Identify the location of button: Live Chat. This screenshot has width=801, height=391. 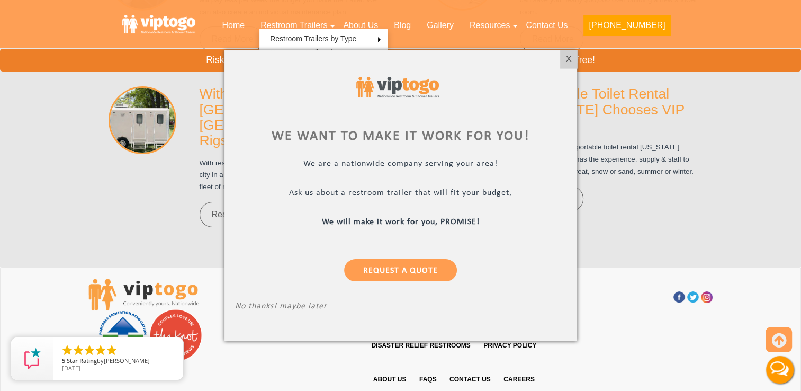
(780, 370).